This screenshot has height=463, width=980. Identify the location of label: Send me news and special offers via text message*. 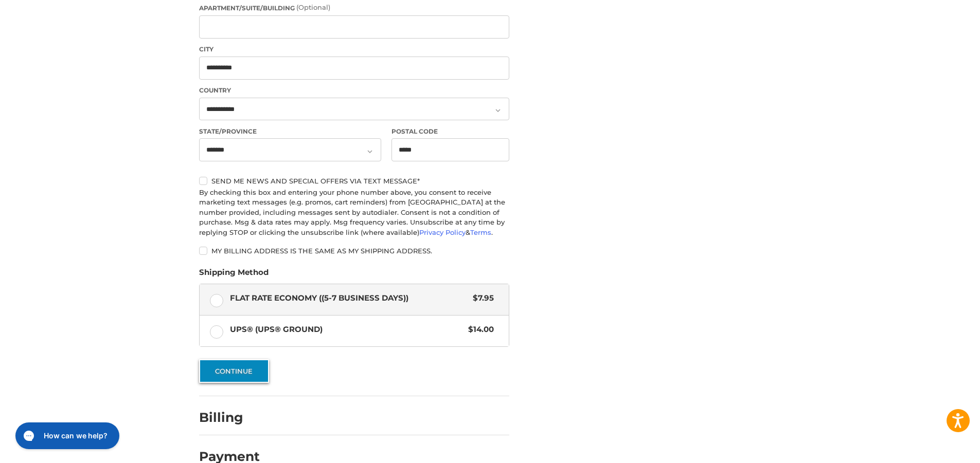
(354, 181).